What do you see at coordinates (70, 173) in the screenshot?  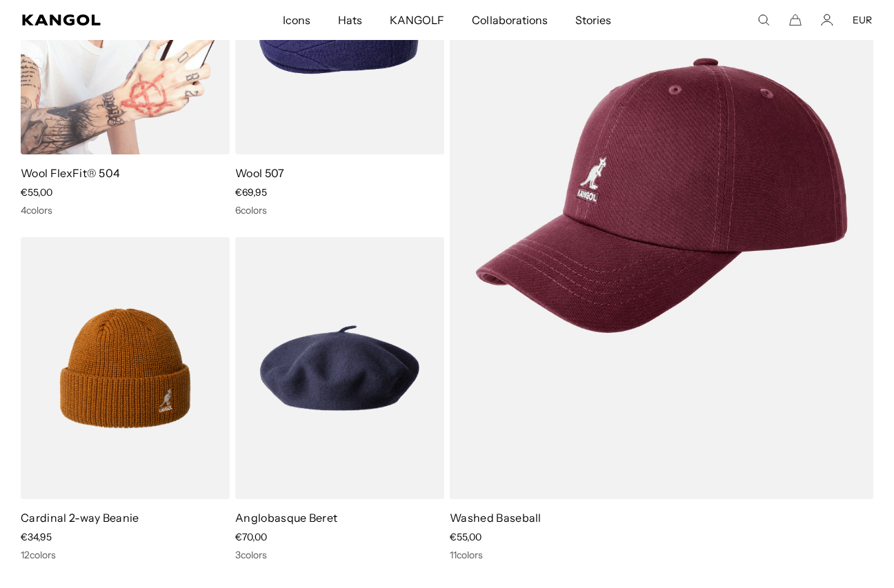 I see `a: Wool FlexFit® 504` at bounding box center [70, 173].